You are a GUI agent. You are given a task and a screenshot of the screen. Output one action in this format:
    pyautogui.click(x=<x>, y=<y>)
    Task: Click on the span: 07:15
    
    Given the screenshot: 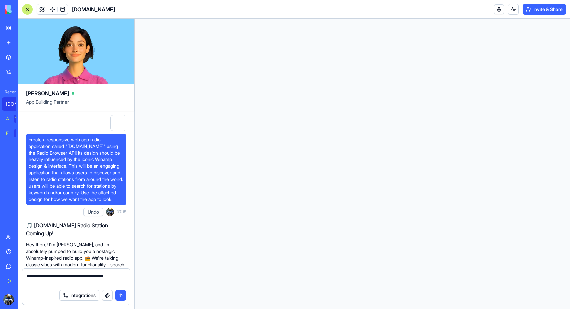 What is the action you would take?
    pyautogui.click(x=121, y=212)
    